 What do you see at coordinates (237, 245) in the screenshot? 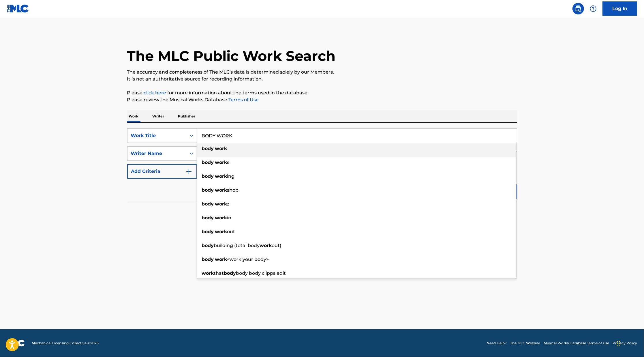
I see `span: building (total body` at bounding box center [237, 245].